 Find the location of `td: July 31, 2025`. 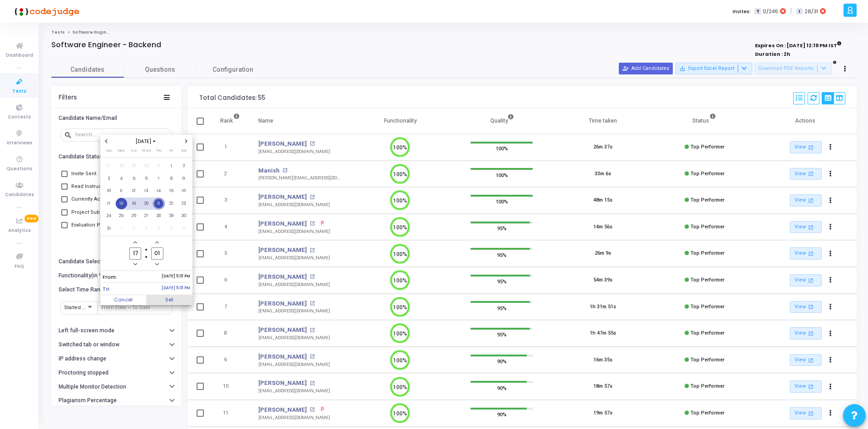

td: July 31, 2025 is located at coordinates (159, 166).